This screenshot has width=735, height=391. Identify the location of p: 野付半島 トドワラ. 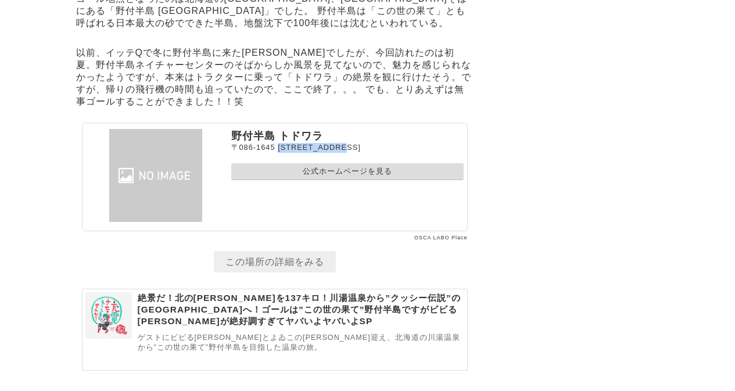
(347, 136).